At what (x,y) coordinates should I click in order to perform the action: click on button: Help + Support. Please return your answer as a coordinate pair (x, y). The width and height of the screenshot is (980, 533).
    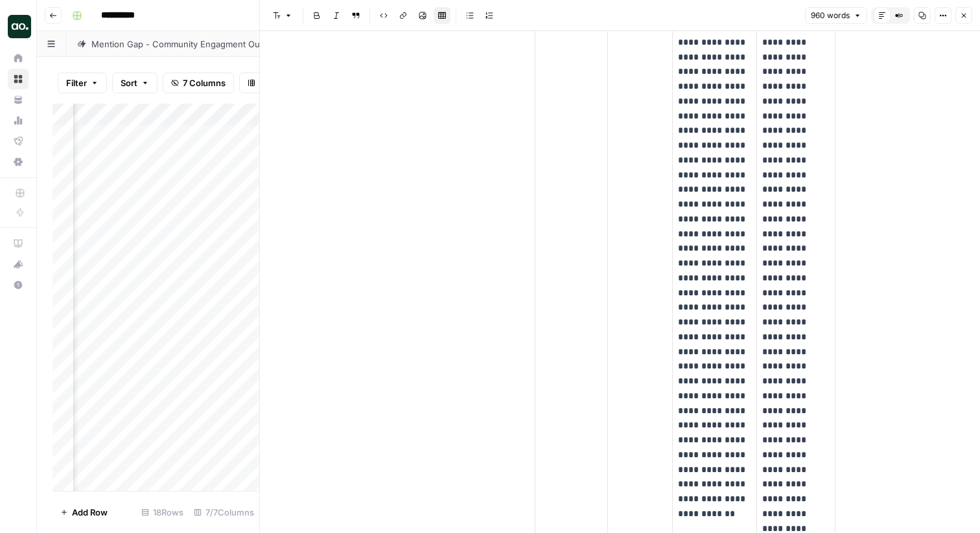
    Looking at the image, I should click on (18, 285).